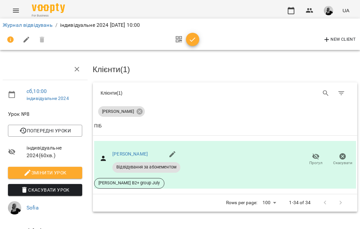  Describe the element at coordinates (16, 11) in the screenshot. I see `button: Menu` at that location.